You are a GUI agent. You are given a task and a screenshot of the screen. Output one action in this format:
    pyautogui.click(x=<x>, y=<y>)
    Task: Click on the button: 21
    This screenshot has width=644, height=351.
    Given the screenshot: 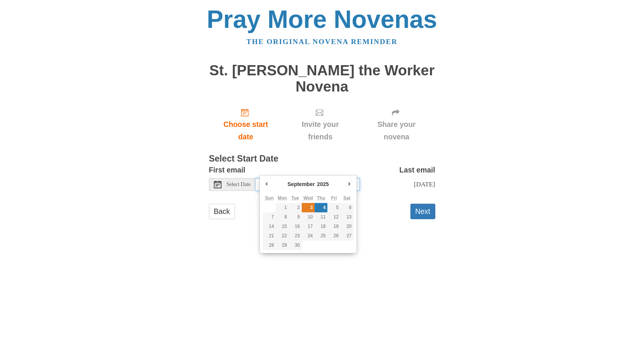 What is the action you would take?
    pyautogui.click(x=269, y=236)
    